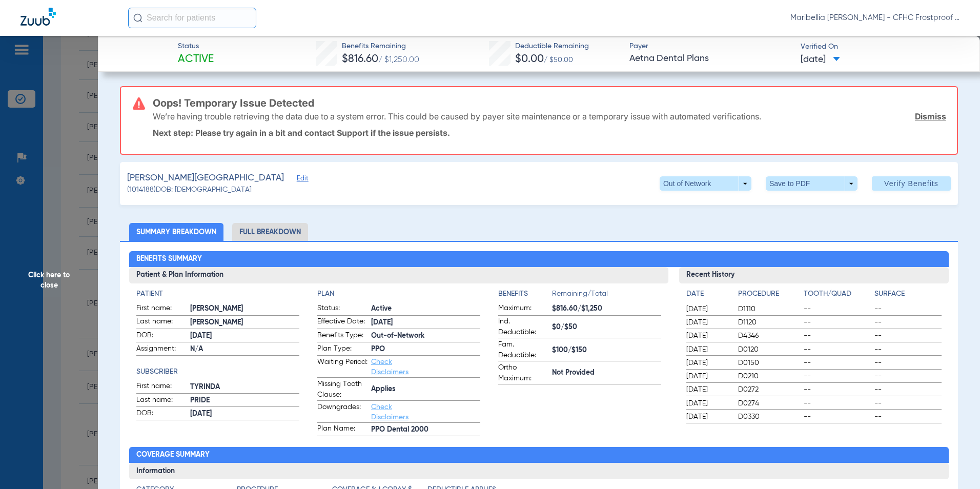  What do you see at coordinates (908, 296) in the screenshot?
I see `app-breakdown-title: Surface` at bounding box center [908, 296].